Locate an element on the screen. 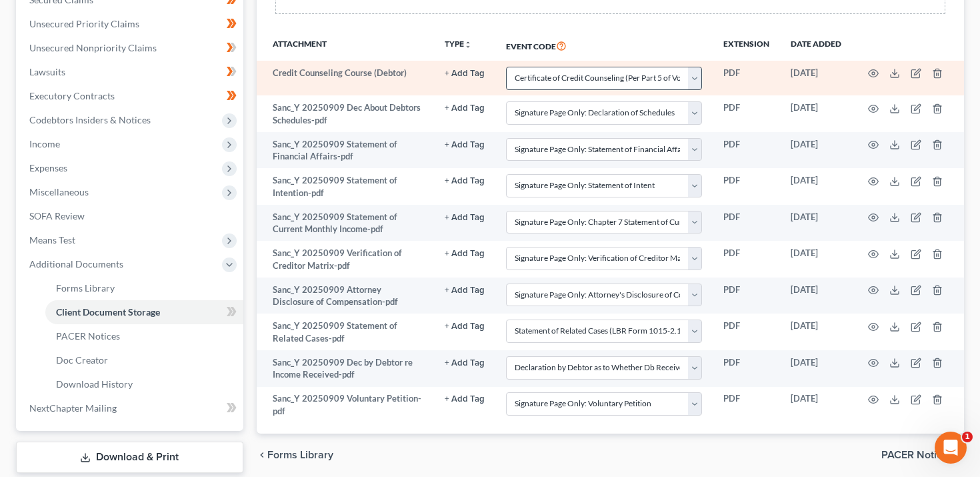 The image size is (980, 477). span: Executory Contracts is located at coordinates (72, 95).